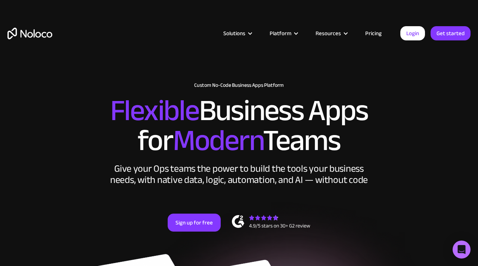 This screenshot has height=266, width=478. I want to click on a: Sign up for free, so click(194, 222).